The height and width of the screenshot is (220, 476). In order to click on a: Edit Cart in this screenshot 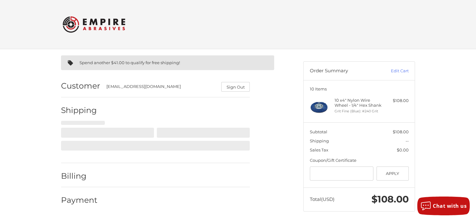, I will do `click(392, 71)`.